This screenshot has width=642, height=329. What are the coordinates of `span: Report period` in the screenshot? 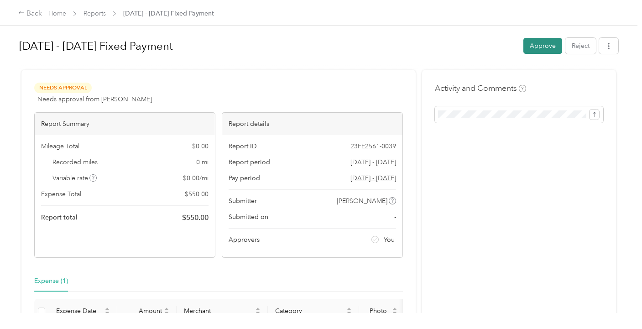 It's located at (249, 162).